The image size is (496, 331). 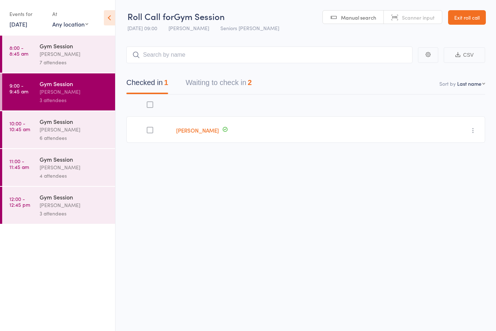 I want to click on input: Search by name, so click(x=269, y=55).